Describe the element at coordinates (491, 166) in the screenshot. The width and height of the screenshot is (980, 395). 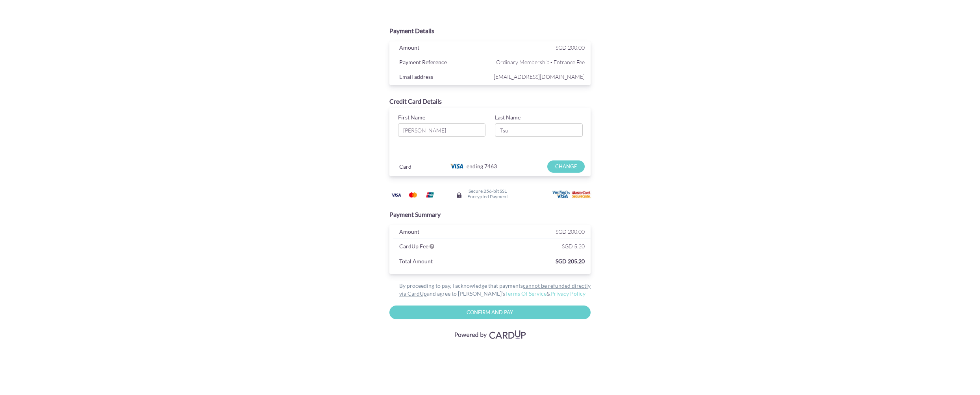
I see `span: 7463` at that location.